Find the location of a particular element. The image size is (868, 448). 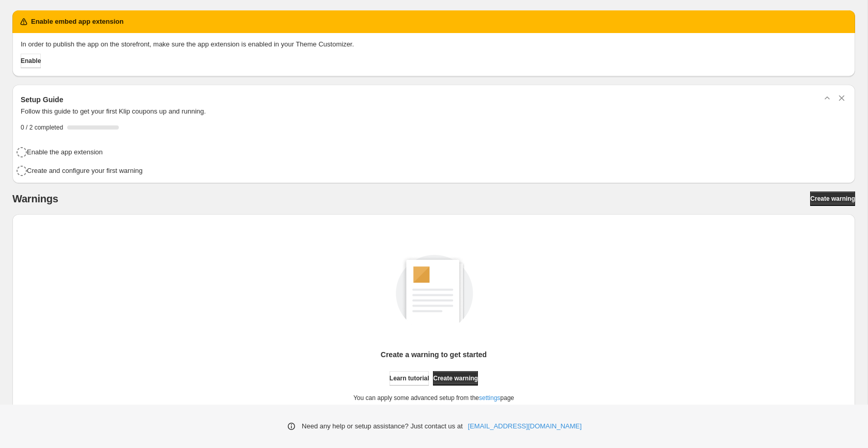

p: In order to publish the app on the storefront, make sure the app extension is enabled in your The... is located at coordinates (433, 45).